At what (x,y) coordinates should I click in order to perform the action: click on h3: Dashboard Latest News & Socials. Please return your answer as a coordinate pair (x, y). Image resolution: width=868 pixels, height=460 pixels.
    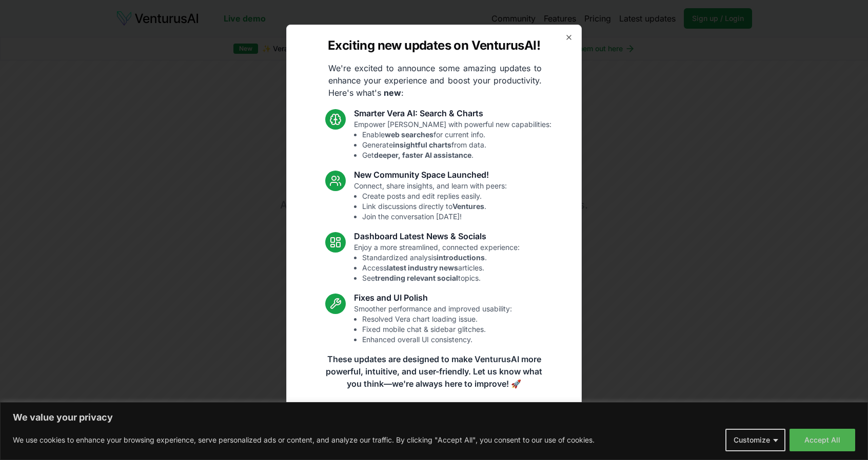
    Looking at the image, I should click on (437, 237).